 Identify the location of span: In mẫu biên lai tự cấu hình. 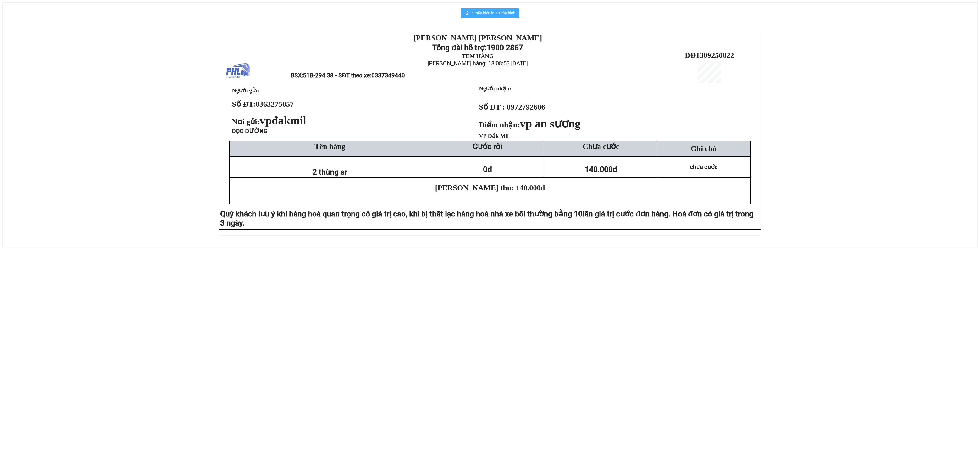
(493, 13).